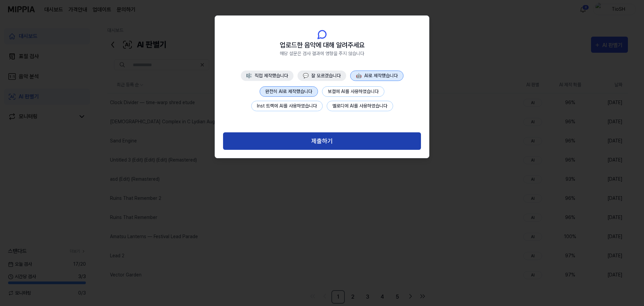 This screenshot has height=306, width=644. Describe the element at coordinates (377, 76) in the screenshot. I see `button: 🤖AI로 제작했습니다` at that location.